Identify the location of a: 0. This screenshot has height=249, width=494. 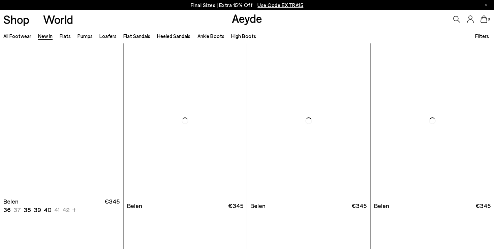
(484, 19).